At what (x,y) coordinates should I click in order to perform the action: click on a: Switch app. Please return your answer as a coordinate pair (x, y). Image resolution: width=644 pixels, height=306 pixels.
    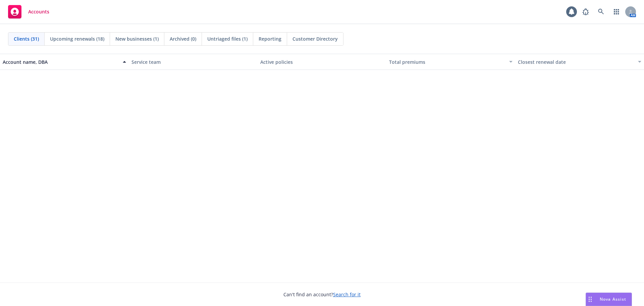
    Looking at the image, I should click on (616, 12).